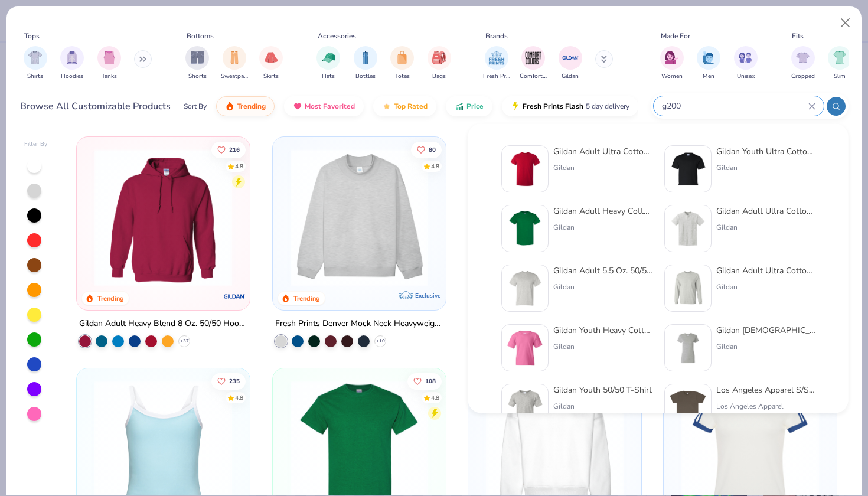 This screenshot has height=496, width=868. What do you see at coordinates (72, 57) in the screenshot?
I see `img: Hoodies Image` at bounding box center [72, 57].